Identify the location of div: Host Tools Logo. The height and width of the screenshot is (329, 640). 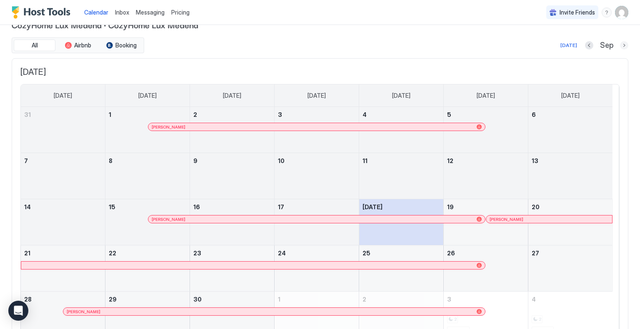
(43, 12).